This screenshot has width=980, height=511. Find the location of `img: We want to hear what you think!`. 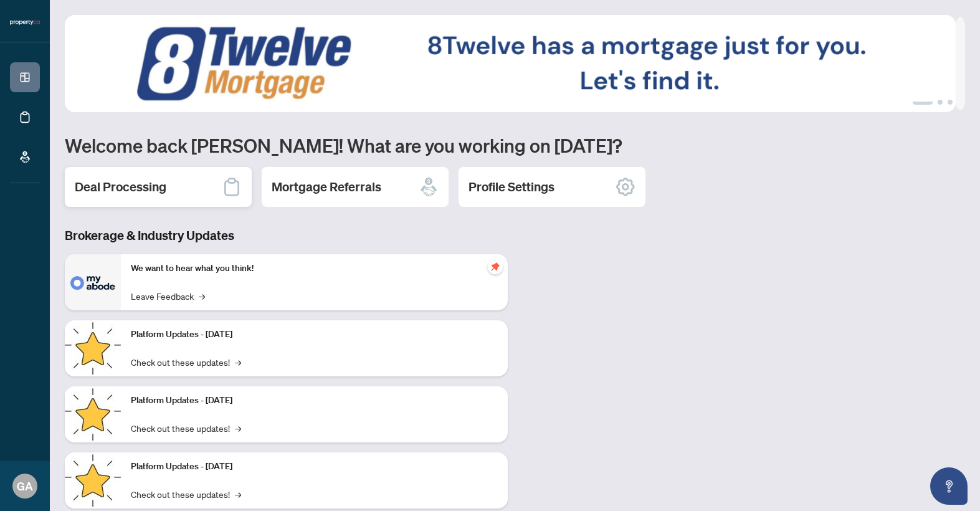

img: We want to hear what you think! is located at coordinates (93, 282).